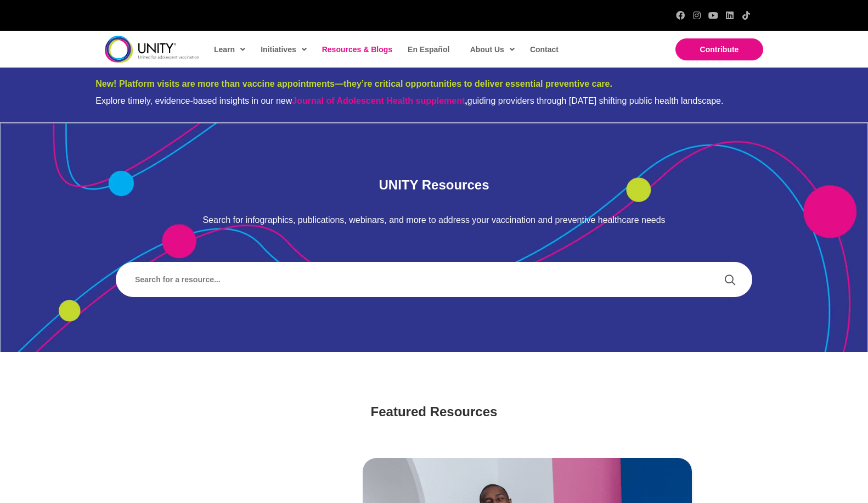 The image size is (868, 503). Describe the element at coordinates (152, 49) in the screenshot. I see `img: unity-logo-dark` at that location.